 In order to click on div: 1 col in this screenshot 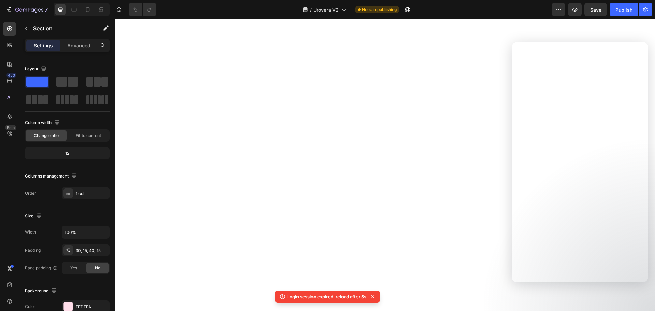, I will do `click(92, 193)`.